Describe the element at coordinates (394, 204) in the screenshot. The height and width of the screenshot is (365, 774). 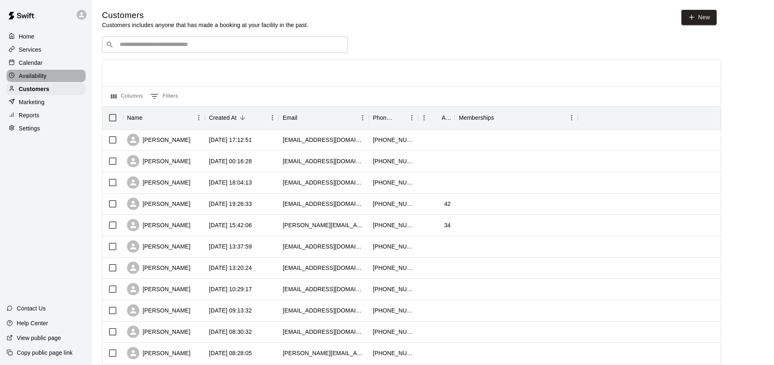
I see `div: +19078543900` at that location.